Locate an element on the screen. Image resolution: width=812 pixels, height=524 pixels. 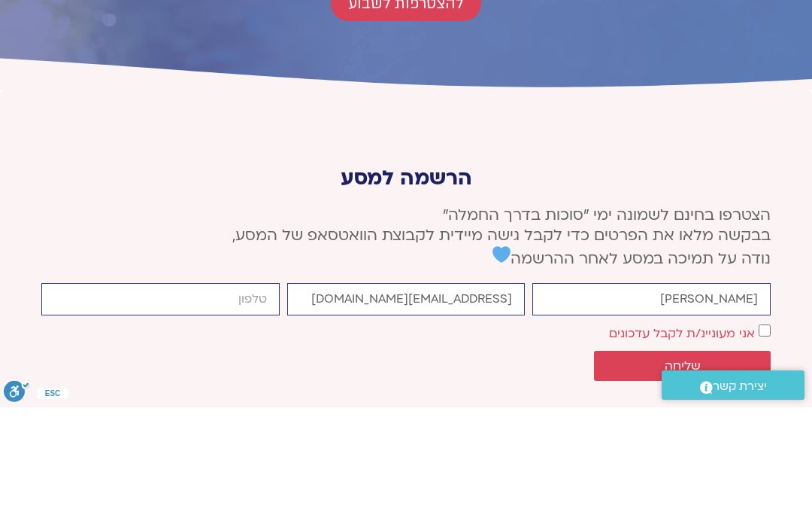
a: יצירת קשר is located at coordinates (733, 501).